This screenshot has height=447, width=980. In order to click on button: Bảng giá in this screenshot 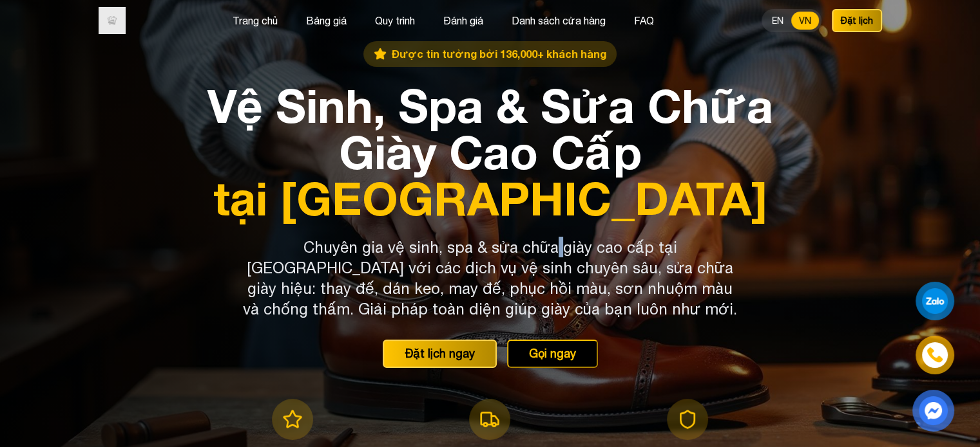, I will do `click(326, 21)`.